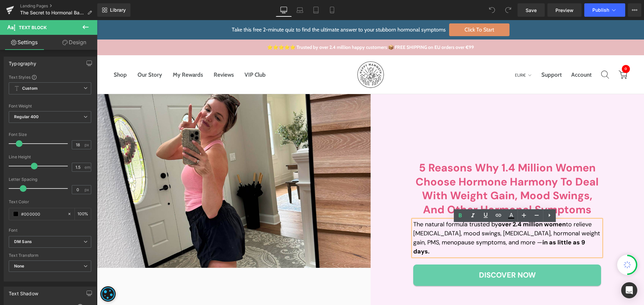 This screenshot has height=305, width=644. I want to click on span: Discover Now, so click(410, 255).